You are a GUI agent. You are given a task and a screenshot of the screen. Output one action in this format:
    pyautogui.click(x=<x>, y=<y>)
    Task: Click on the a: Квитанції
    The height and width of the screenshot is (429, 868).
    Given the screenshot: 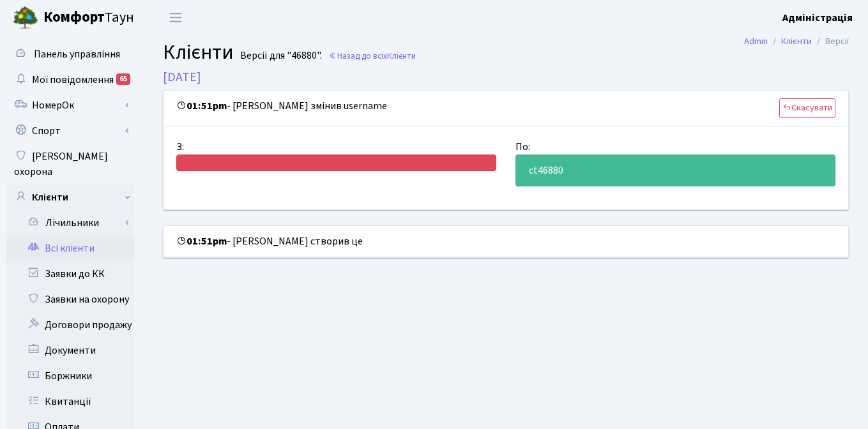 What is the action you would take?
    pyautogui.click(x=70, y=402)
    